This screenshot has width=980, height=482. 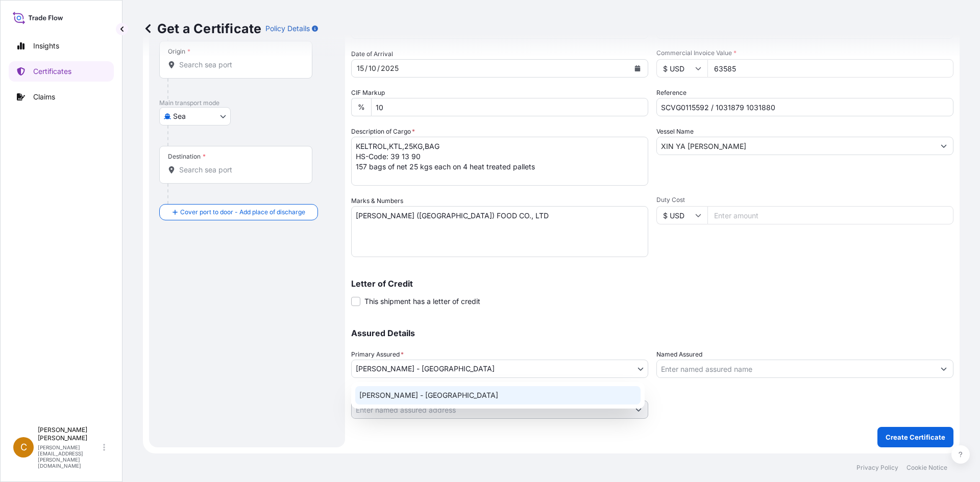 What do you see at coordinates (638, 69) in the screenshot?
I see `button: Calendar` at bounding box center [638, 69].